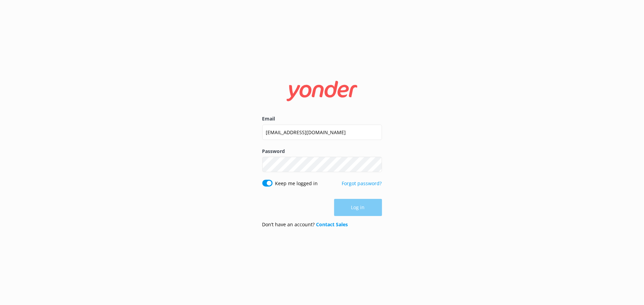  I want to click on label: Password, so click(322, 151).